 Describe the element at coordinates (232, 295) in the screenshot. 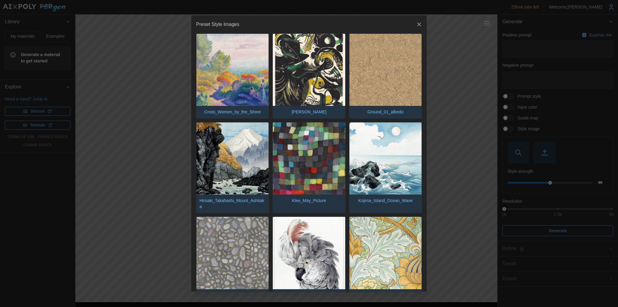

I see `p: Rocks_01_albedo` at that location.